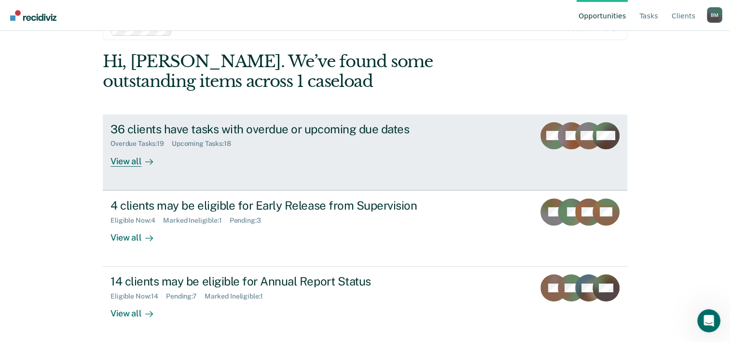  Describe the element at coordinates (33, 15) in the screenshot. I see `img: Recidiviz` at that location.